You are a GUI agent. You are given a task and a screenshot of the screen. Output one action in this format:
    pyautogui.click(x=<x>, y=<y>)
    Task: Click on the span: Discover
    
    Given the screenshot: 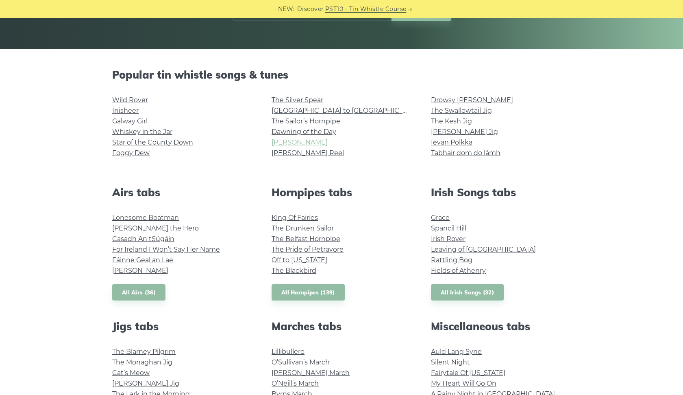 What is the action you would take?
    pyautogui.click(x=311, y=9)
    